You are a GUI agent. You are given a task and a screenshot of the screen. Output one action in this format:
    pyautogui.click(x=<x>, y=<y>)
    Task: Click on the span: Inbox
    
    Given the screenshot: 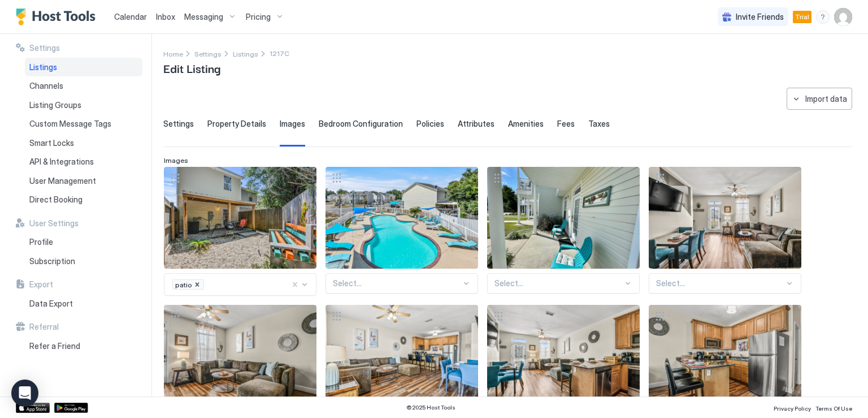 What is the action you would take?
    pyautogui.click(x=165, y=16)
    